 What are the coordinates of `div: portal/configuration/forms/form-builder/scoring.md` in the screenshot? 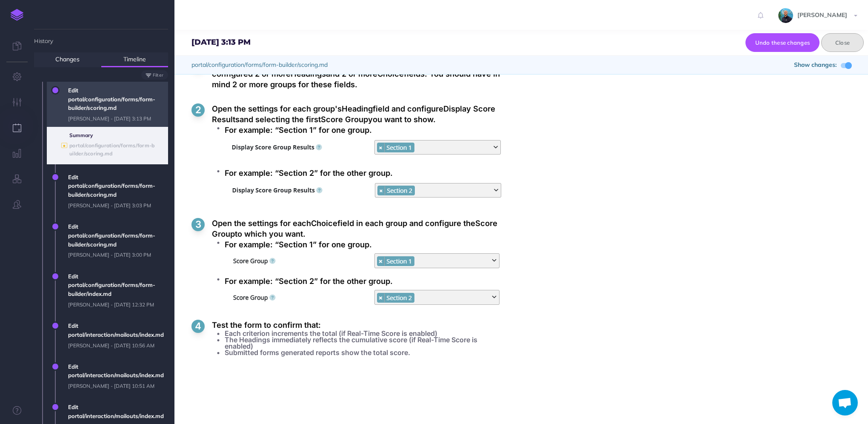 It's located at (521, 65).